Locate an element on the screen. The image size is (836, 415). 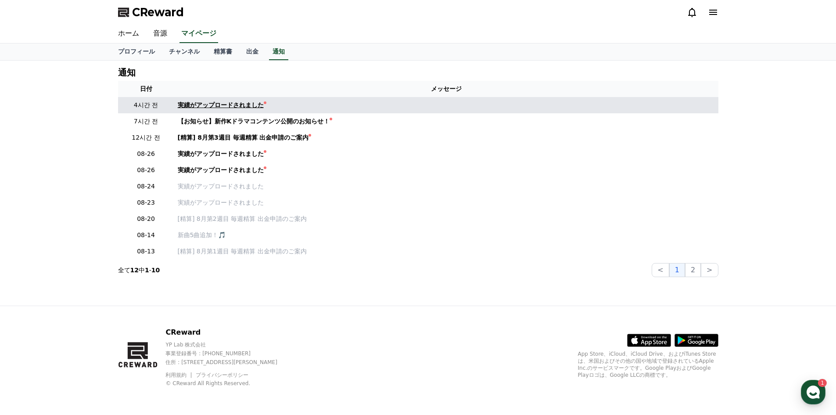
p: 08-20 is located at coordinates (146, 218).